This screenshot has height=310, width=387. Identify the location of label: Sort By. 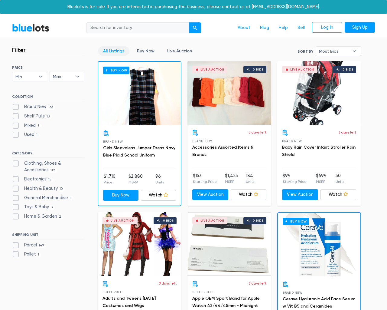
(306, 51).